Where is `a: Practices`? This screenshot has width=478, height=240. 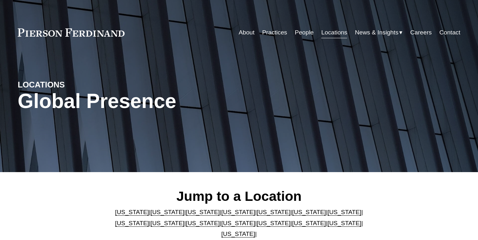 a: Practices is located at coordinates (274, 33).